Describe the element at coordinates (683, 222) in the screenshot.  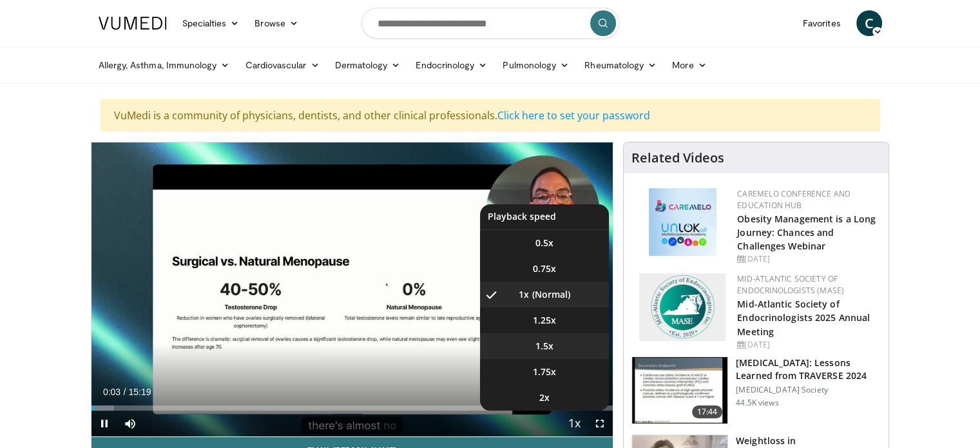
I see `img: 45df64a9-a6de-482c-8a90-ada250f7980c.png.150x105_q85_autocrop_double_scale_upscale_version-0.2.jpg` at that location.